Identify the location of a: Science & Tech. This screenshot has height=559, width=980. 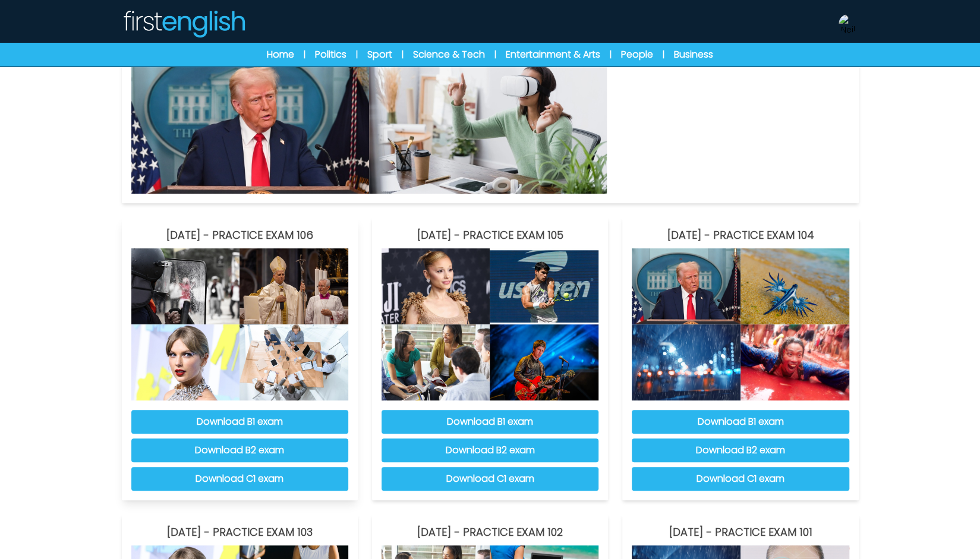
(449, 54).